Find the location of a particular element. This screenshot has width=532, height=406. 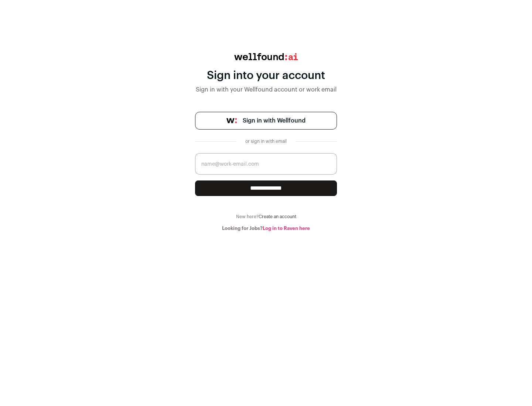

input: name@work-email.com is located at coordinates (266, 164).